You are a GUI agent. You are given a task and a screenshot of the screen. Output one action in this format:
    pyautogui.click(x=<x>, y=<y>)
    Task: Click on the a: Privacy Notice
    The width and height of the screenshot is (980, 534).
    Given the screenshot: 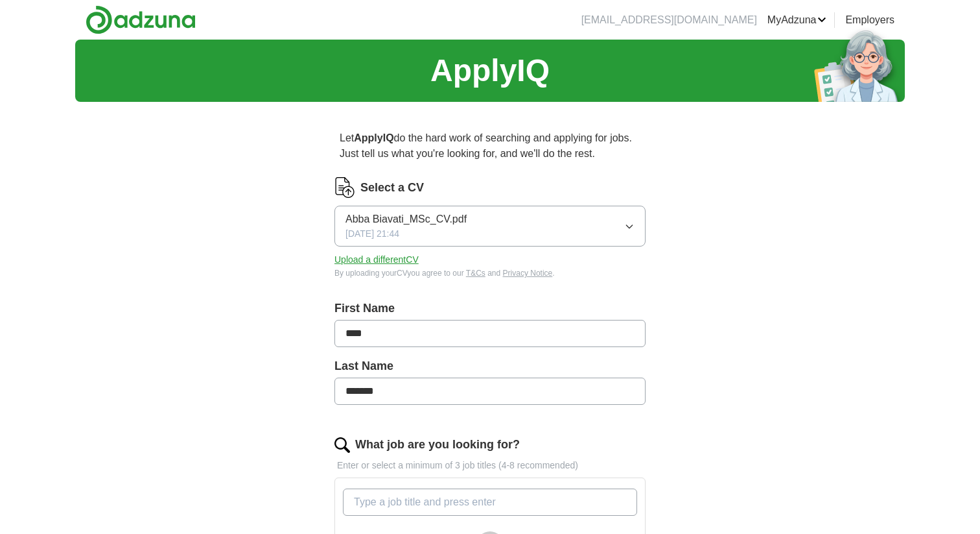 What is the action you would take?
    pyautogui.click(x=527, y=273)
    